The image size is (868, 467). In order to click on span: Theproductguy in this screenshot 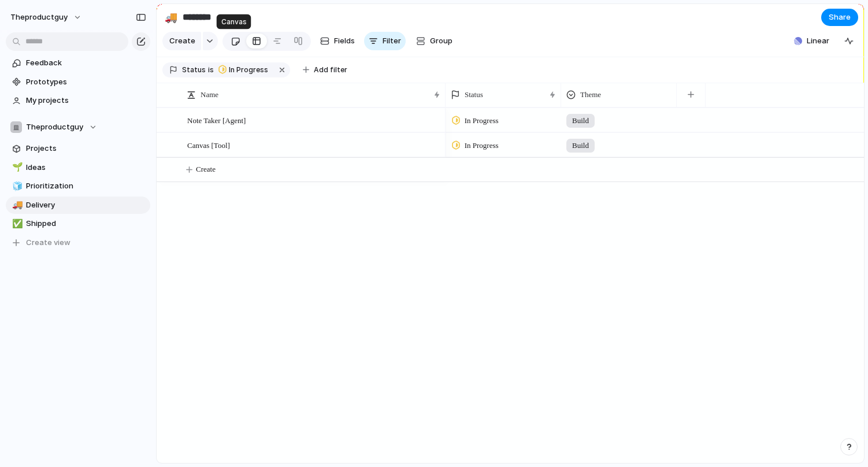, I will do `click(54, 127)`.